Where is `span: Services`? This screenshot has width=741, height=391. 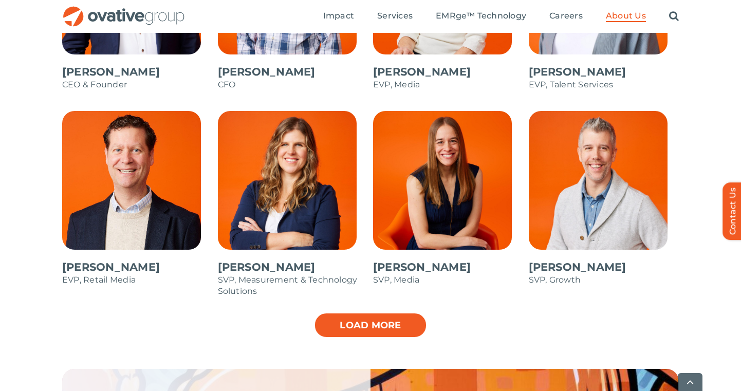 span: Services is located at coordinates (395, 16).